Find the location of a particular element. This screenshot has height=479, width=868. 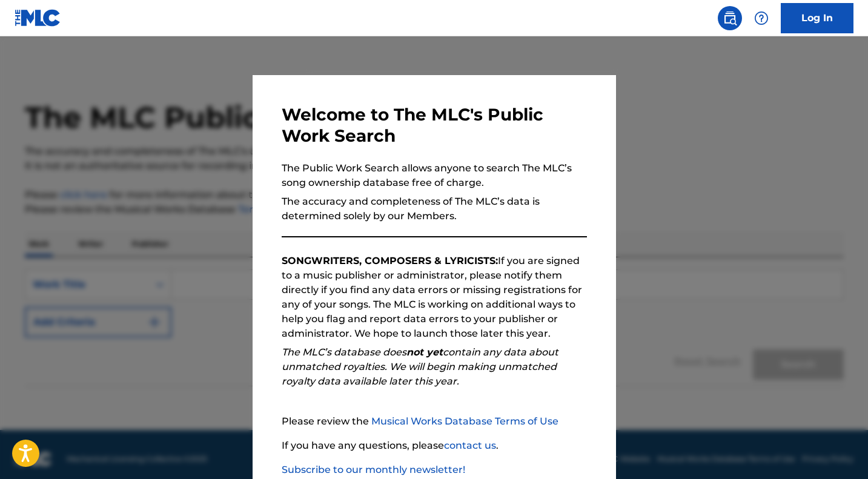

img: help is located at coordinates (761, 18).